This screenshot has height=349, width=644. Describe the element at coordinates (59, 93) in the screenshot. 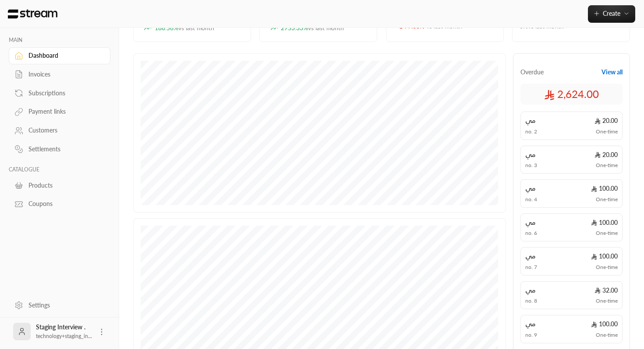

I see `a: Subscriptions` at that location.